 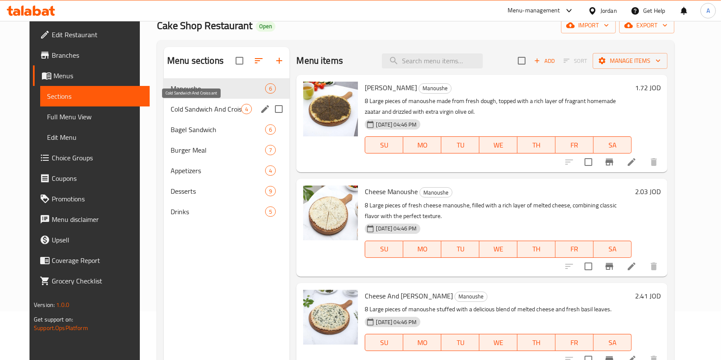 What do you see at coordinates (270, 150) in the screenshot?
I see `span: 7` at bounding box center [270, 150].